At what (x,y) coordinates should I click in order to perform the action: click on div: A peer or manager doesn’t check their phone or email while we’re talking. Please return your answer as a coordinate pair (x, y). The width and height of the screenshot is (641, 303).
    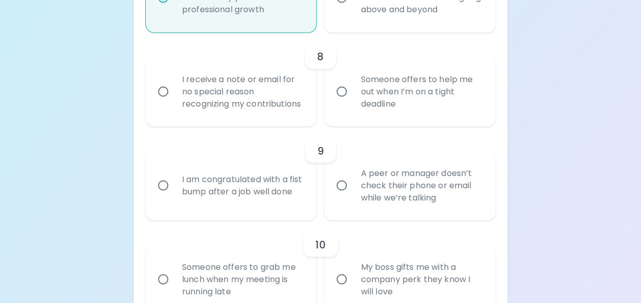
    Looking at the image, I should click on (421, 185).